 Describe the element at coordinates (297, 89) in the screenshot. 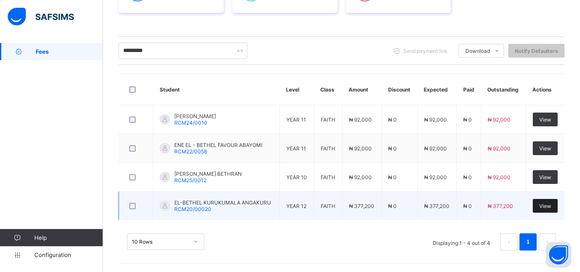

I see `th: Level` at that location.